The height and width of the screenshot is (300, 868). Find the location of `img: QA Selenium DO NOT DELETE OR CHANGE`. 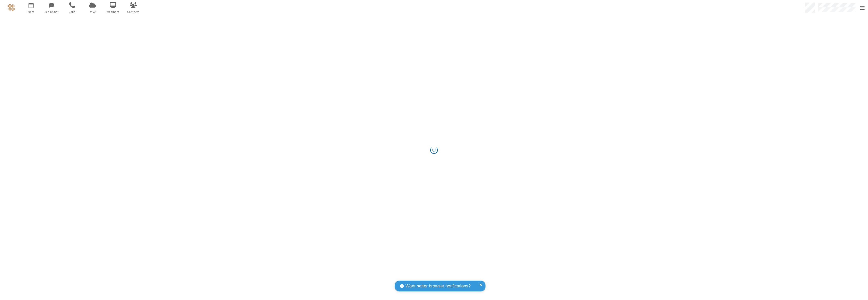

img: QA Selenium DO NOT DELETE OR CHANGE is located at coordinates (11, 7).